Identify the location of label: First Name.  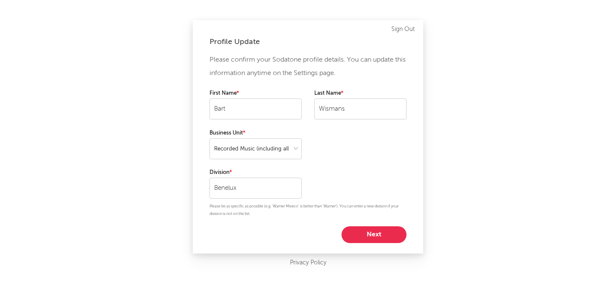
(256, 93).